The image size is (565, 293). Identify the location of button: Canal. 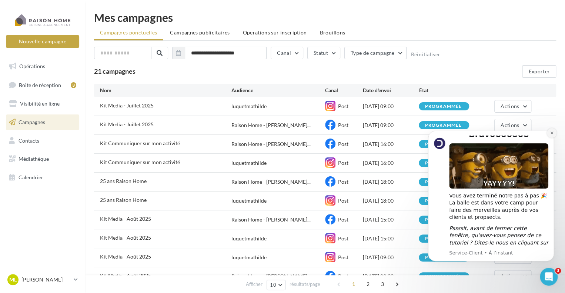
(287, 53).